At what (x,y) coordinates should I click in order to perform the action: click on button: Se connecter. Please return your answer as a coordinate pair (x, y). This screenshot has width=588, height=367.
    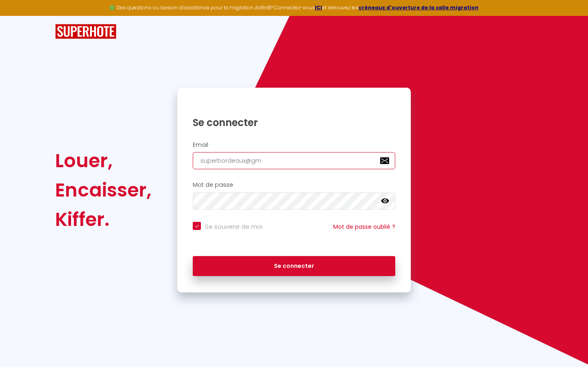
    Looking at the image, I should click on (294, 266).